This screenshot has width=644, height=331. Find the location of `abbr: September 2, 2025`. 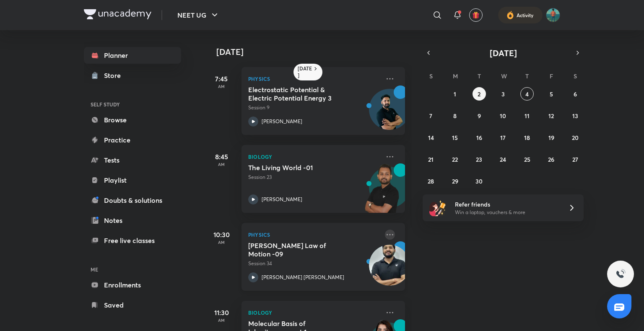

abbr: September 2, 2025 is located at coordinates (479, 94).